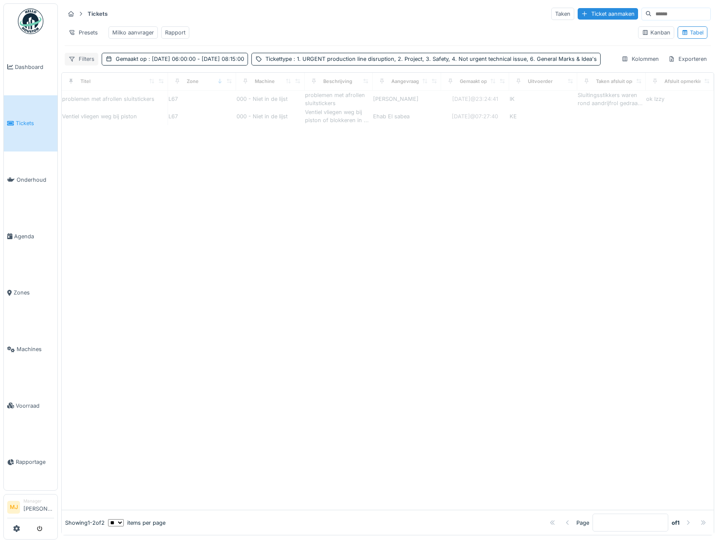 This screenshot has width=721, height=543. What do you see at coordinates (338, 81) in the screenshot?
I see `div: Beschrijving` at bounding box center [338, 81].